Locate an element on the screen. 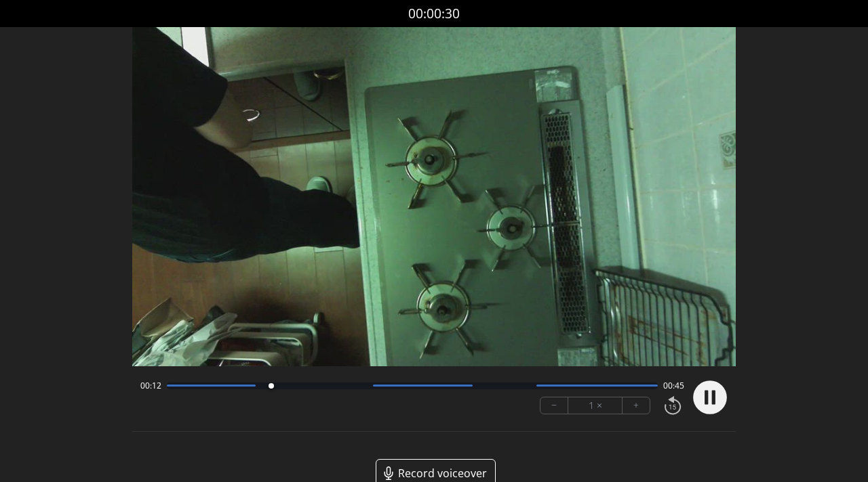 This screenshot has height=482, width=868. span: 00:12 is located at coordinates (150, 386).